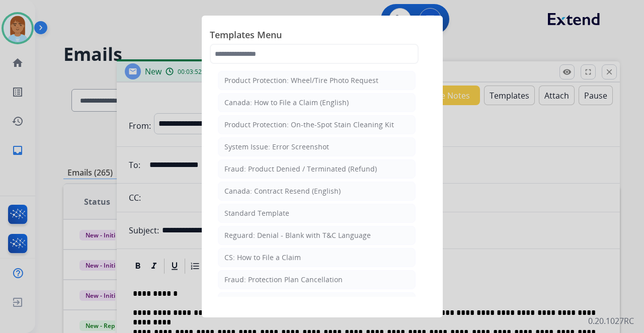  Describe the element at coordinates (257, 214) in the screenshot. I see `div: Standard Template` at that location.